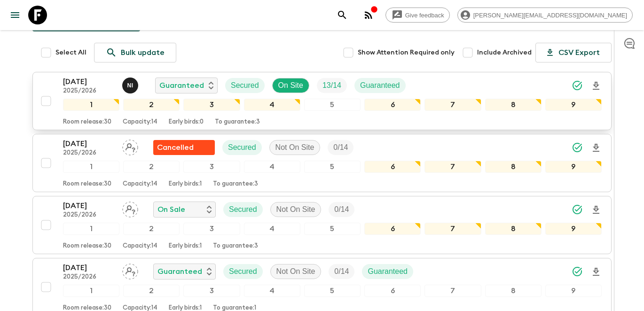 The width and height of the screenshot is (644, 311). Describe the element at coordinates (71, 53) in the screenshot. I see `span: Select All` at that location.